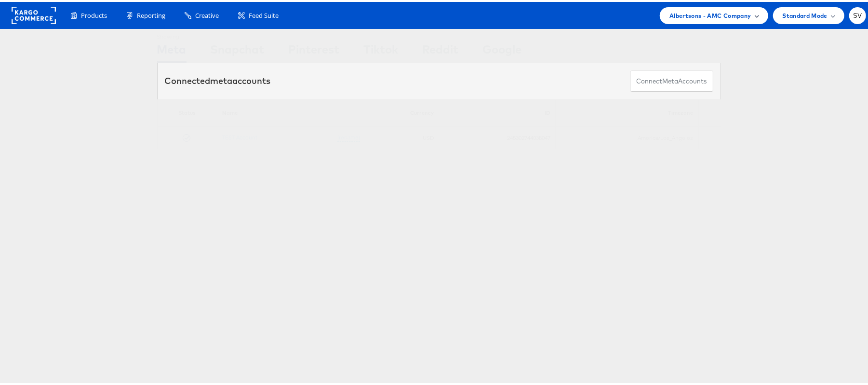 Image resolution: width=868 pixels, height=385 pixels. I want to click on td: USD, so click(402, 136).